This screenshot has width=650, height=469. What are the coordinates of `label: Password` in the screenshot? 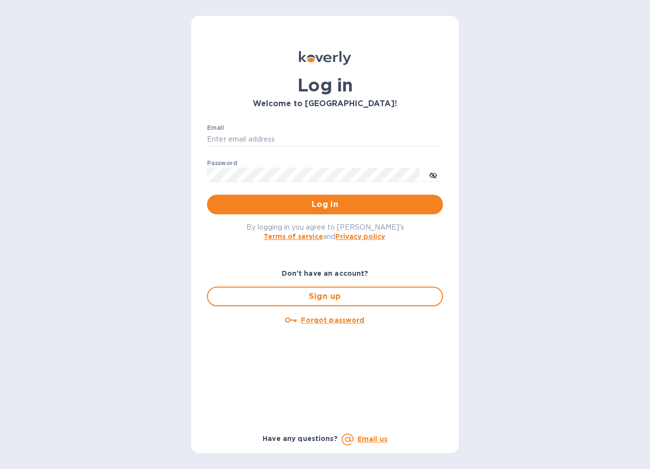 It's located at (222, 163).